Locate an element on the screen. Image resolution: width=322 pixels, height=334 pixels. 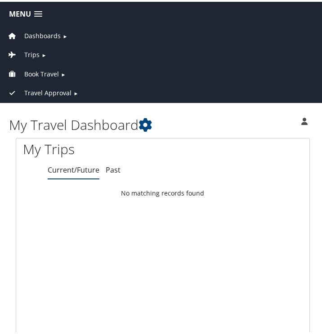
h1: My Travel Dashboard is located at coordinates (124, 123).